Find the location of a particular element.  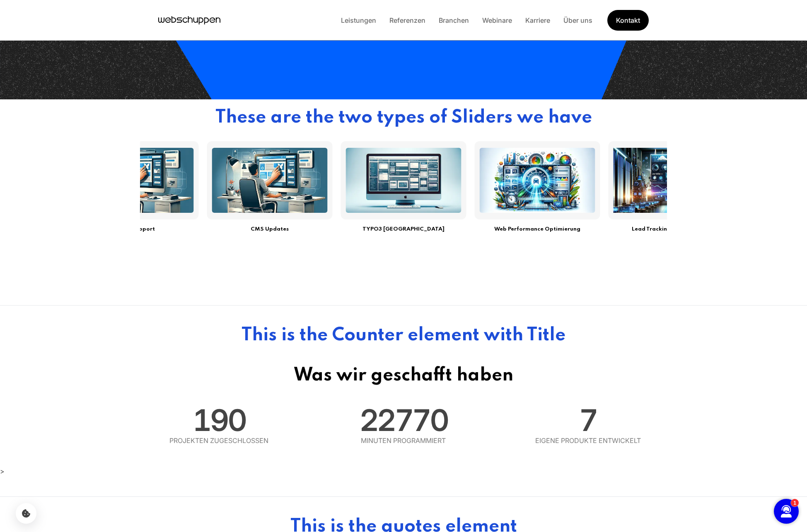

img: CMS Updates is located at coordinates (269, 180).